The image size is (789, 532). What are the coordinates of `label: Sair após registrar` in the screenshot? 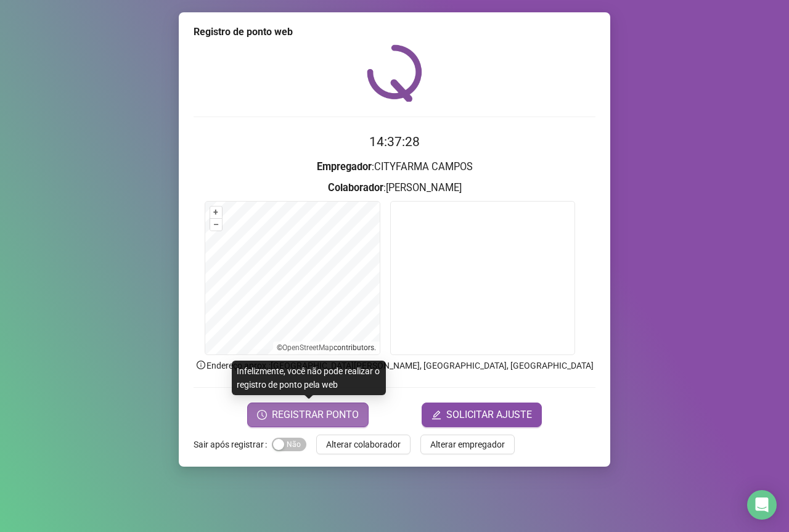 It's located at (233, 444).